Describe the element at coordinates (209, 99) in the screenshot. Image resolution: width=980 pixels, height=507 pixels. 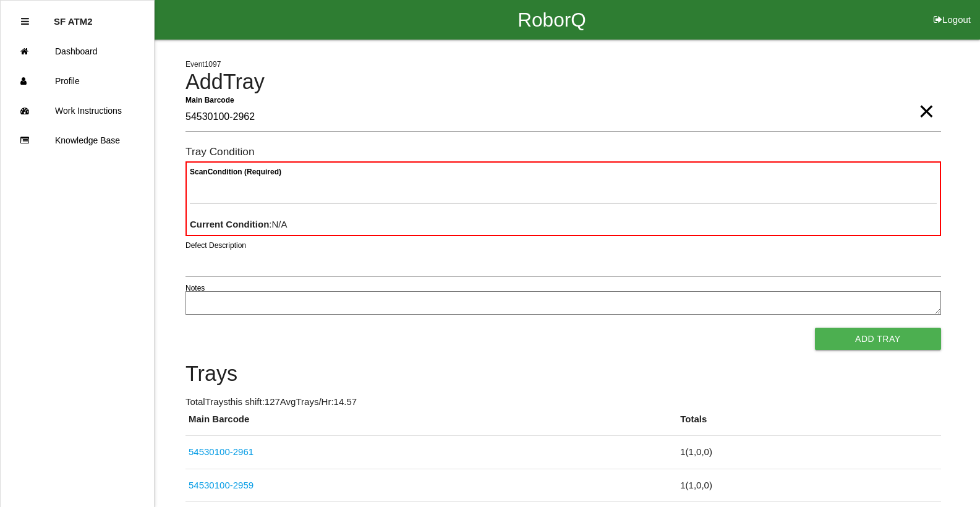
I see `b: Main Barcode` at that location.